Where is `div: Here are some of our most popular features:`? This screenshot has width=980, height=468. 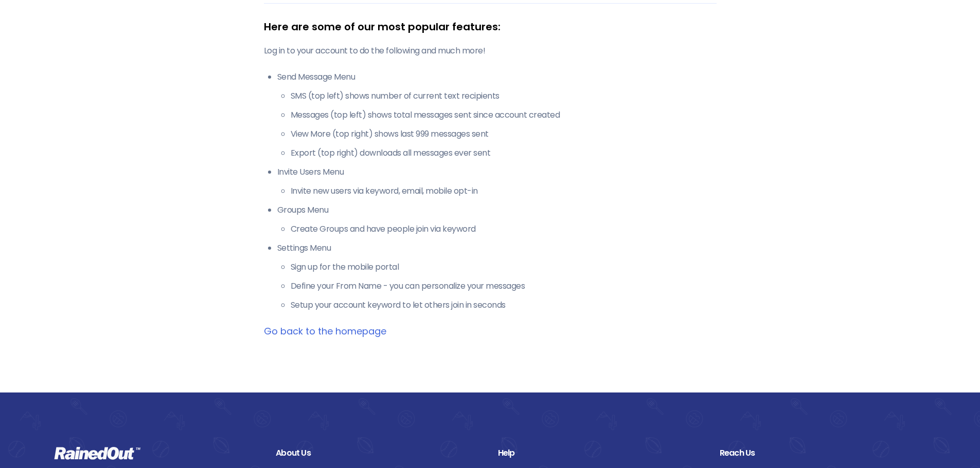
div: Here are some of our most popular features: is located at coordinates (490, 27).